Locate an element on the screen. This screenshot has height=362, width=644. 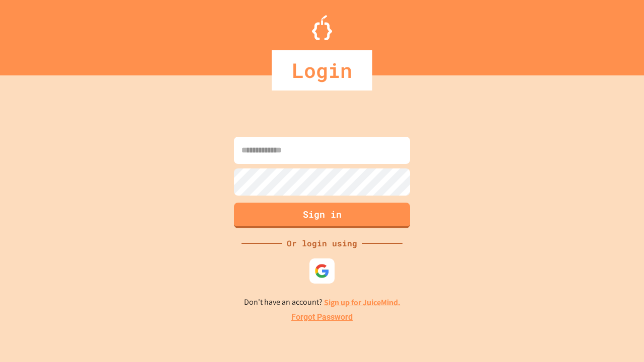
img: Logo.svg is located at coordinates (322, 28).